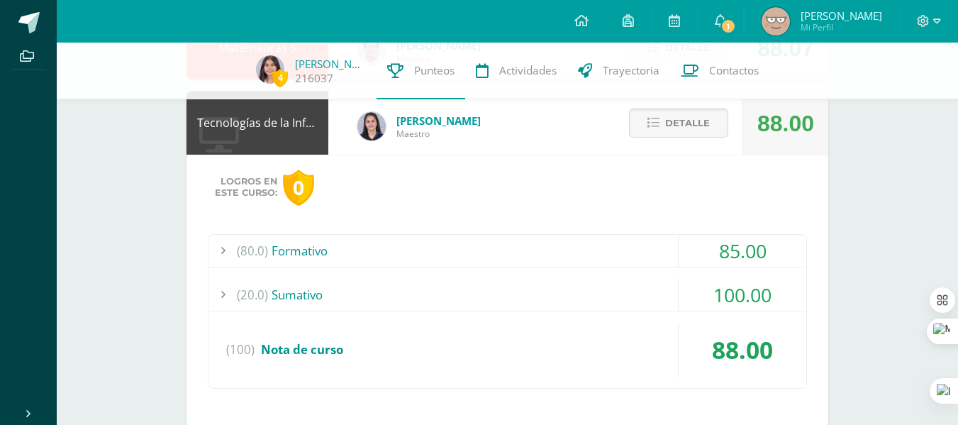  Describe the element at coordinates (679, 123) in the screenshot. I see `button: Detalle` at that location.